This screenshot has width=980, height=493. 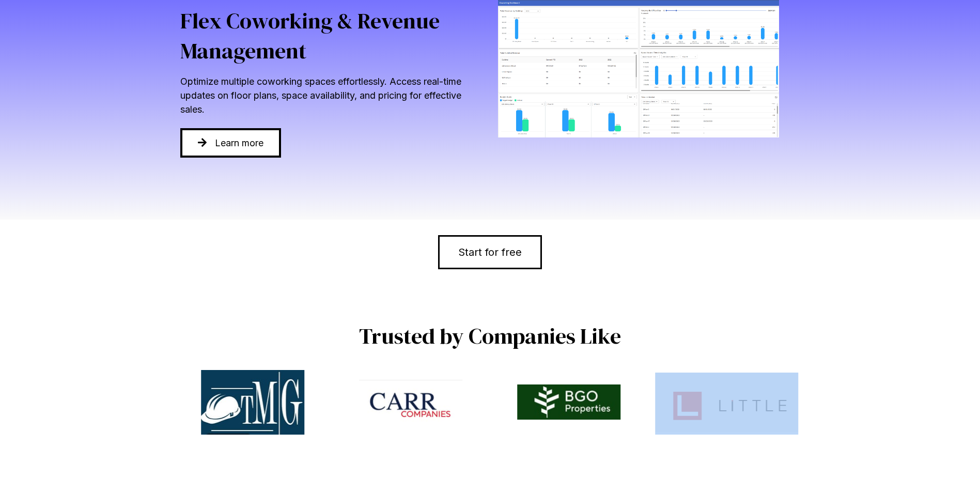 What do you see at coordinates (411, 402) in the screenshot?
I see `img: Carr Companies` at bounding box center [411, 402].